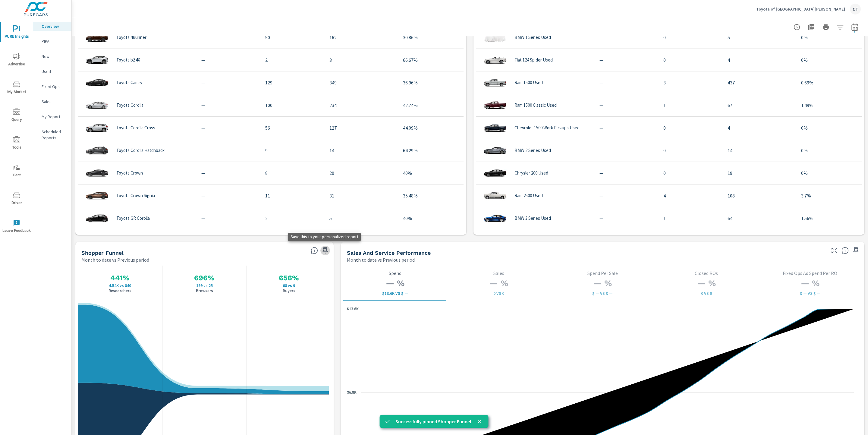  I want to click on p: 36.96%, so click(431, 82).